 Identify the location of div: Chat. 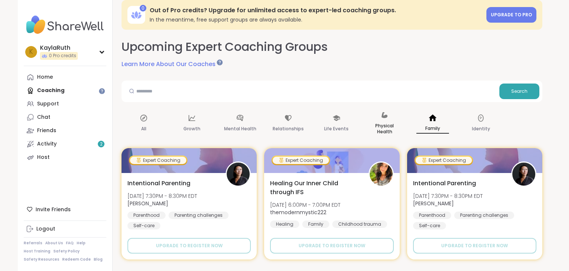
(44, 117).